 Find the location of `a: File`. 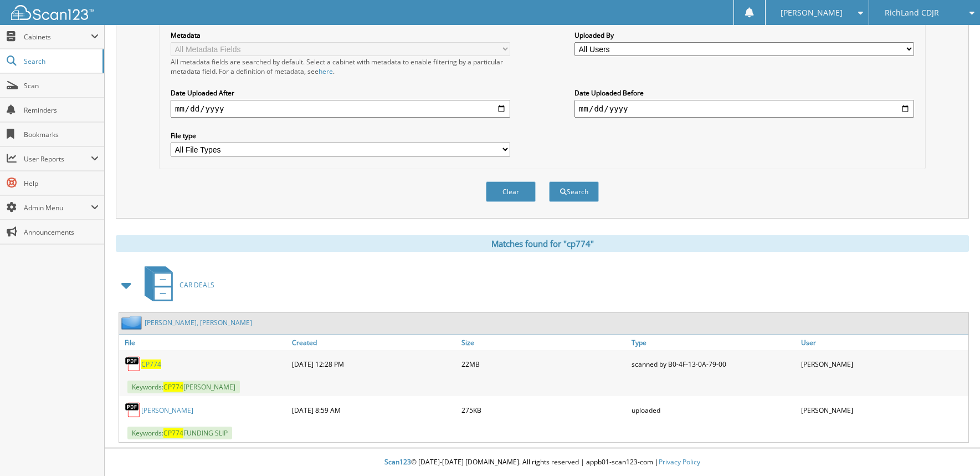

a: File is located at coordinates (204, 342).